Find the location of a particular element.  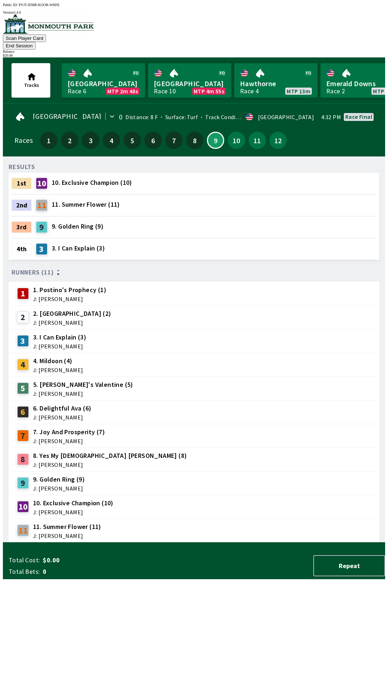

div: 2nd is located at coordinates (22, 205).